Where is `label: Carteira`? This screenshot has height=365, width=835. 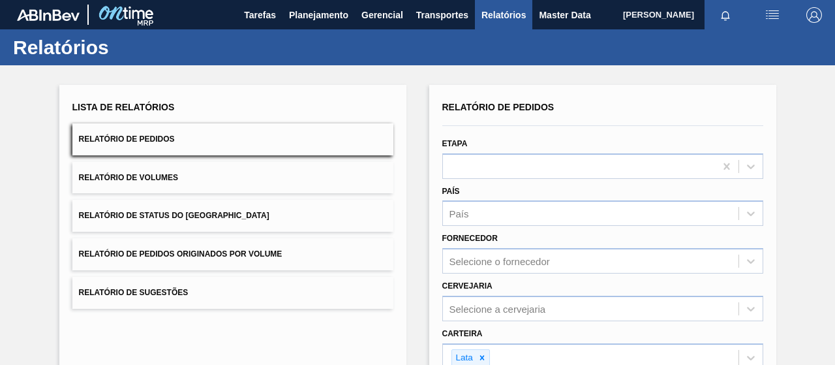
label: Carteira is located at coordinates (463, 333).